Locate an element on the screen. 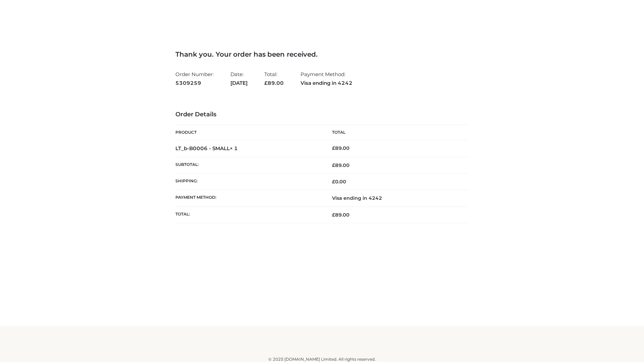  strong: LT_b-B0006 - SMALL is located at coordinates (206, 148).